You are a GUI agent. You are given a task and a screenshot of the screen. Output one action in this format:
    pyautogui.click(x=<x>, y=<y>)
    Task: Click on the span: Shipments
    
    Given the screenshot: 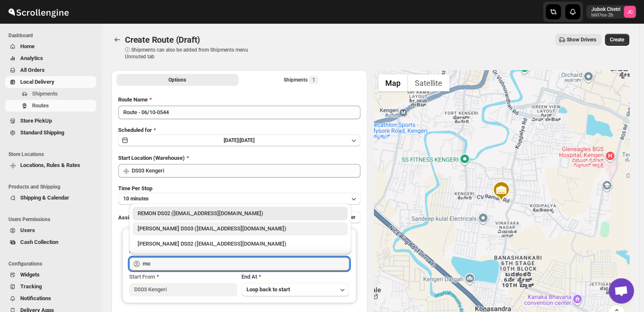 What is the action you would take?
    pyautogui.click(x=44, y=94)
    